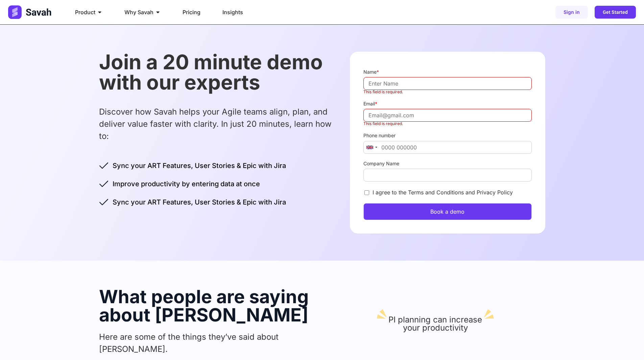 This screenshot has width=644, height=360. Describe the element at coordinates (139, 12) in the screenshot. I see `span: Why Savah` at that location.